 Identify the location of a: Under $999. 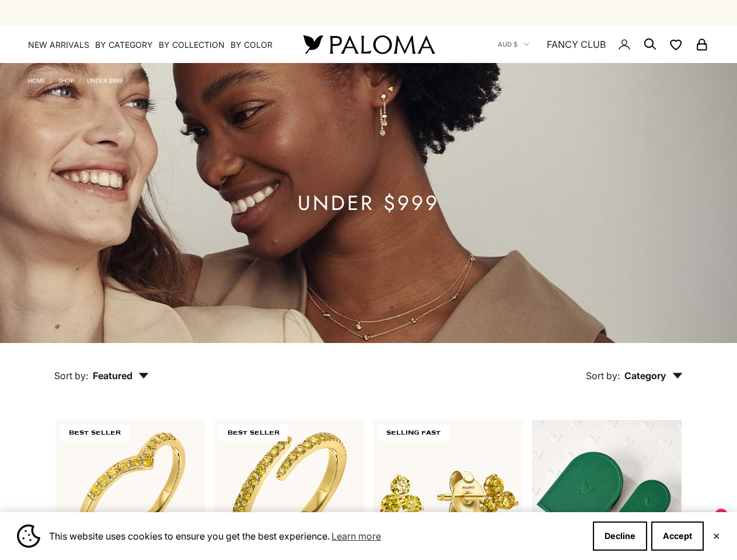
(104, 81).